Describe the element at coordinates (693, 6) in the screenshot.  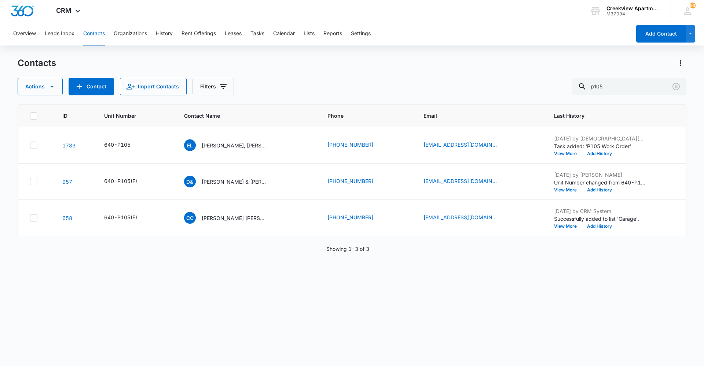
I see `div: notifications count` at that location.